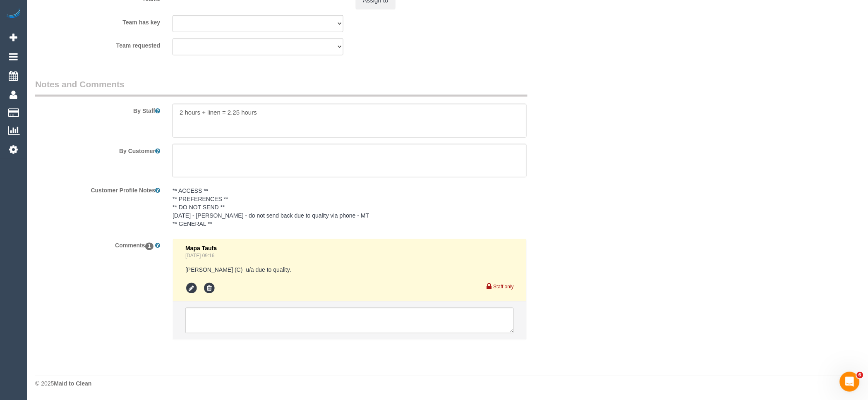 This screenshot has height=400, width=868. Describe the element at coordinates (98, 21) in the screenshot. I see `label: Team has key` at that location.